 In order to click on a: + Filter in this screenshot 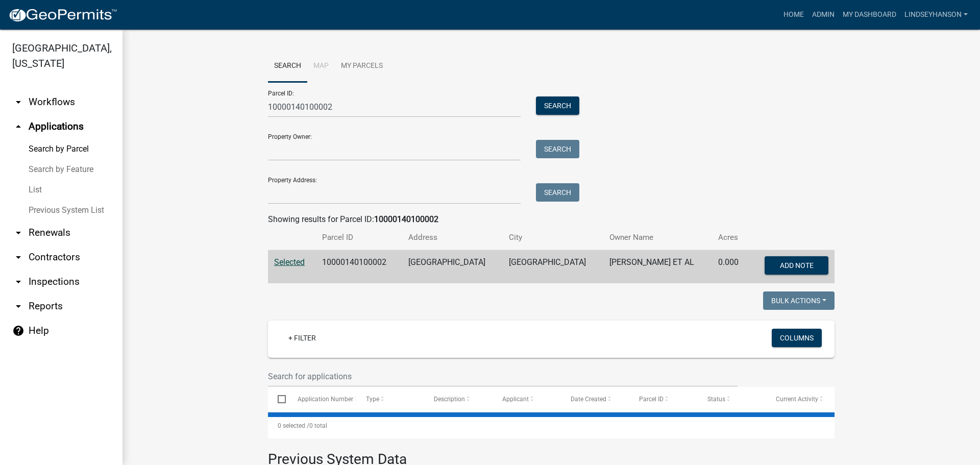, I will do `click(302, 338)`.